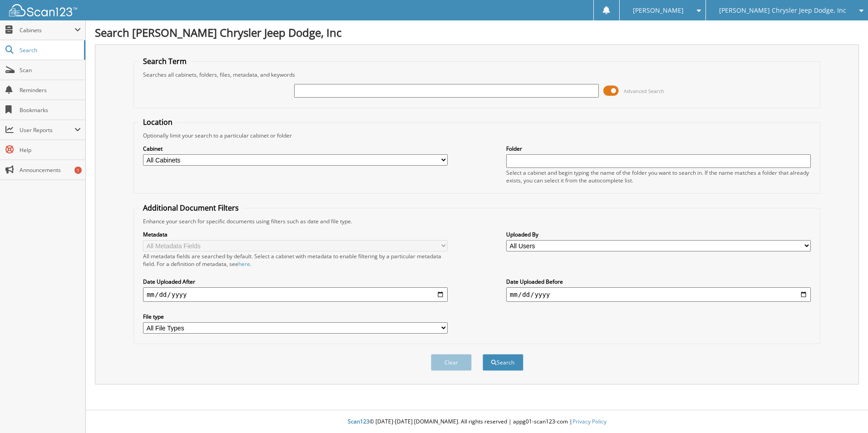  I want to click on div: All metadata fields are searched by default. Select a cabinet with metadata to enable filtering b..., so click(295, 260).